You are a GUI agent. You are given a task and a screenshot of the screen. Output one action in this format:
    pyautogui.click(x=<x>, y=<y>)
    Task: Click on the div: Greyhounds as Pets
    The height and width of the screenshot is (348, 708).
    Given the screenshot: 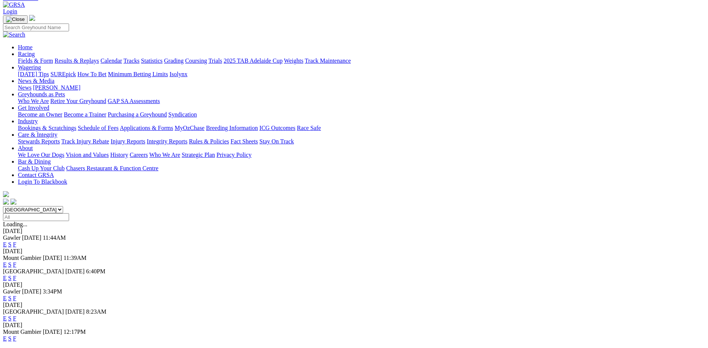 What is the action you would take?
    pyautogui.click(x=361, y=101)
    